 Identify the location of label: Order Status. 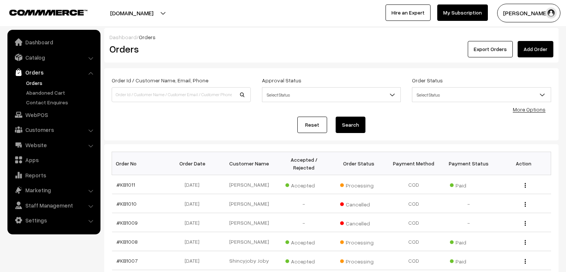
(428, 80).